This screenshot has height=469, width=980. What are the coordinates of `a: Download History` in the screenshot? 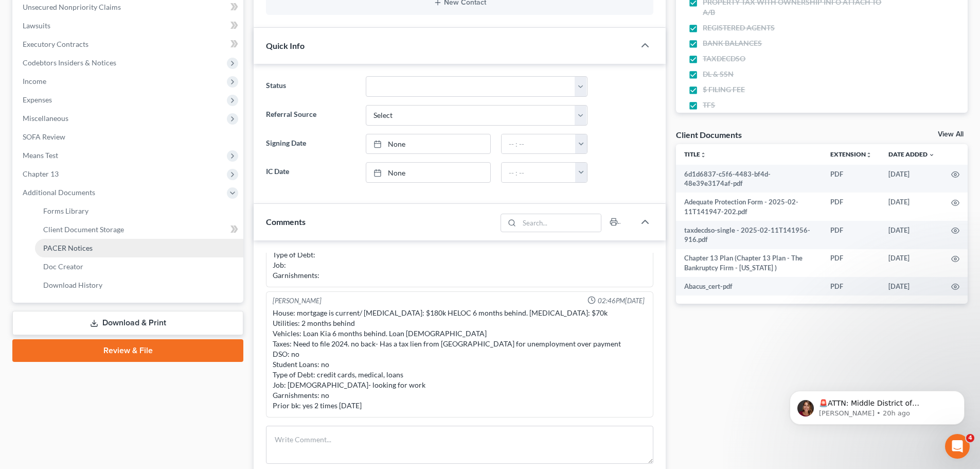 It's located at (139, 285).